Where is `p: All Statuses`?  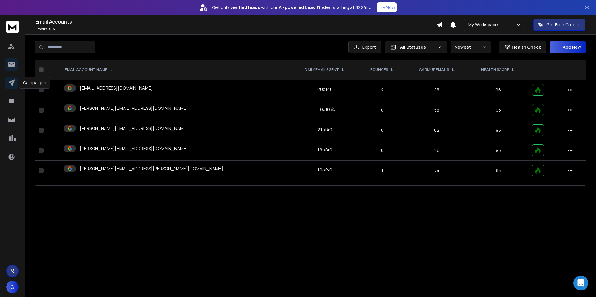 p: All Statuses is located at coordinates (417, 47).